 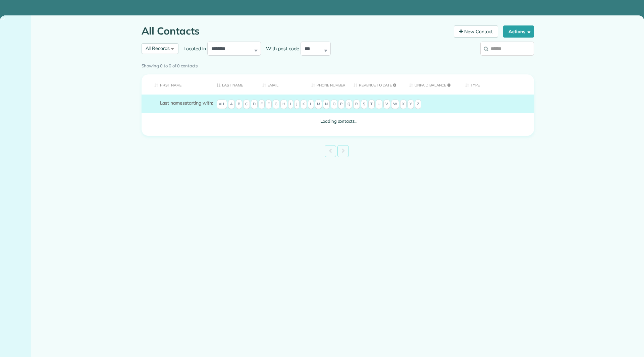 I want to click on span: D, so click(x=254, y=104).